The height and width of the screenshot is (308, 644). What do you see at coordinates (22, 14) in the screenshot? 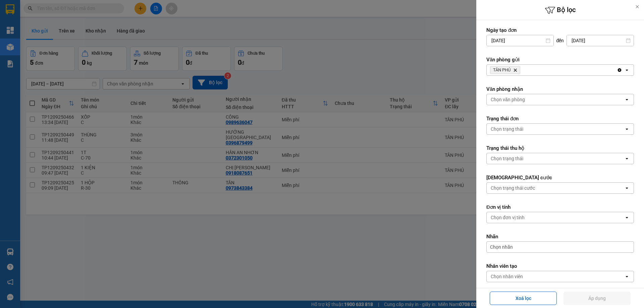
I see `div: TÂN PHÚ` at bounding box center [22, 14].